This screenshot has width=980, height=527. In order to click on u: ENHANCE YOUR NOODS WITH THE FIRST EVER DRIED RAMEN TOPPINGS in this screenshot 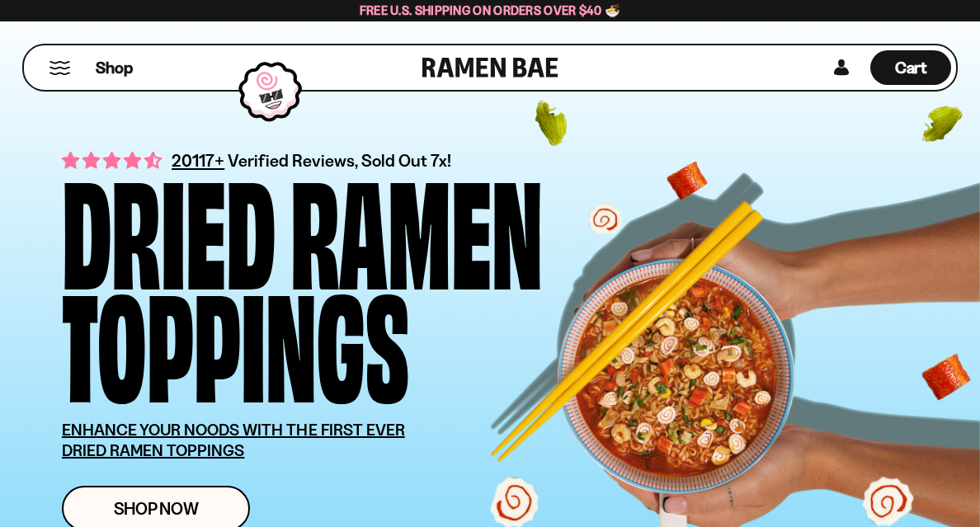, I will do `click(233, 439)`.